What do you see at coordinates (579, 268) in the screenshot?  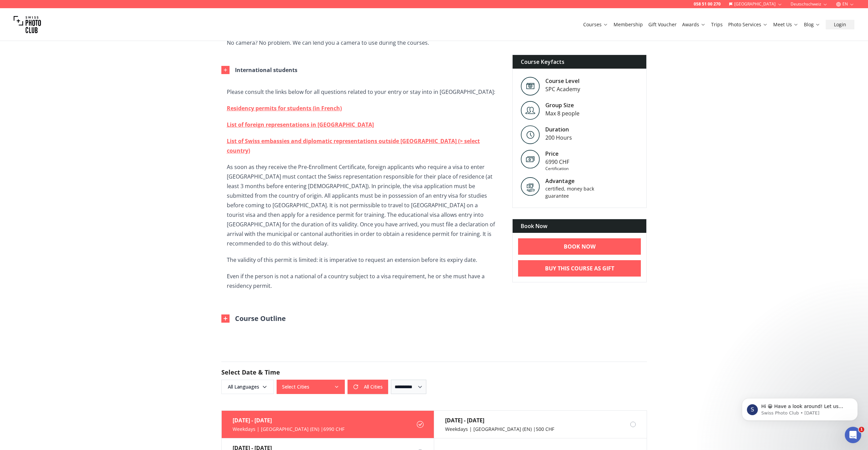 I see `a: Buy This Course As Gift` at bounding box center [579, 268].